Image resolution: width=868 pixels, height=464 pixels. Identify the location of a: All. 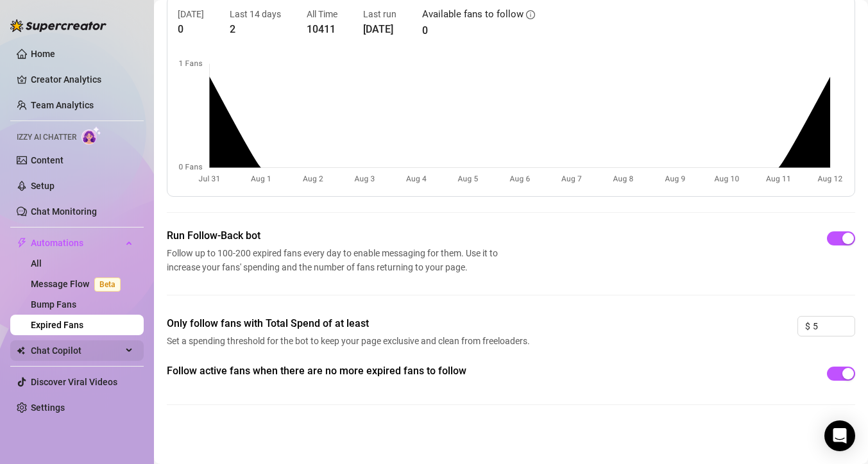
(36, 264).